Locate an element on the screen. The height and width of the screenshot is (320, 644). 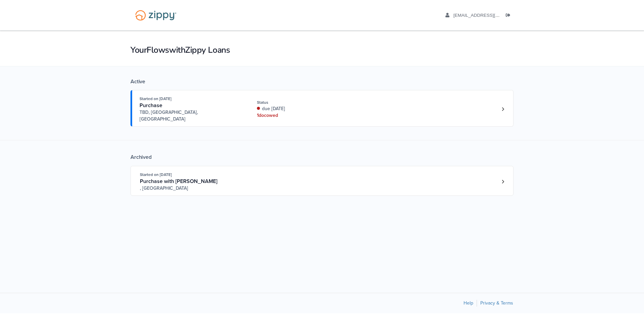
div: Archived is located at coordinates (322, 157).